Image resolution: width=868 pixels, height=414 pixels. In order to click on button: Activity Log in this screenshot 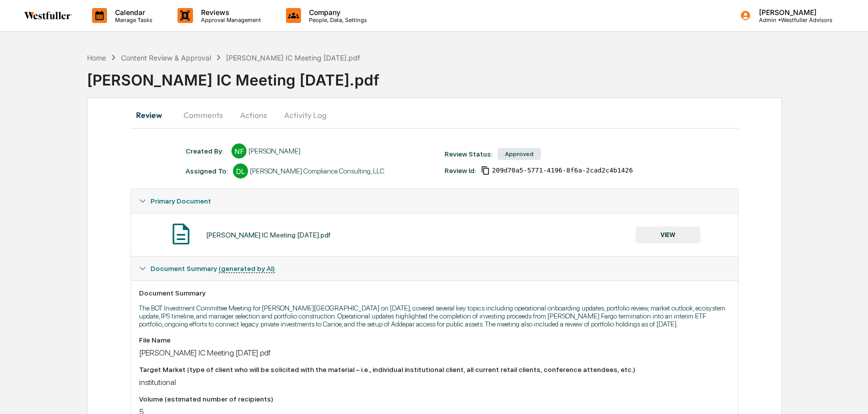, I will do `click(305, 115)`.